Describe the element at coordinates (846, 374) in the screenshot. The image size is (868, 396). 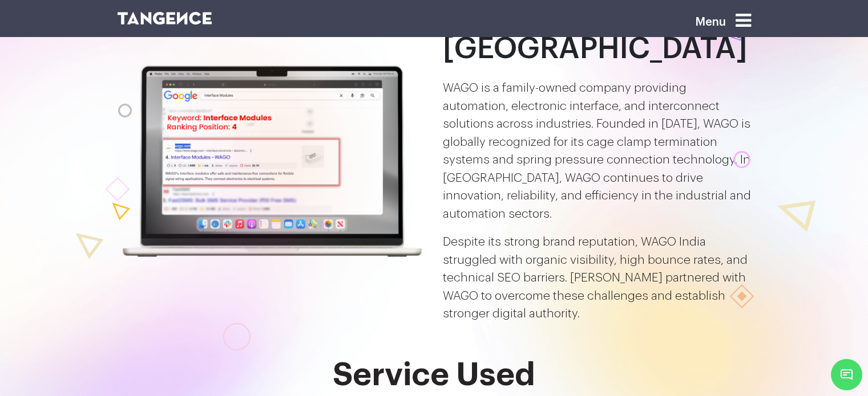
I see `span: Chat Widget` at that location.